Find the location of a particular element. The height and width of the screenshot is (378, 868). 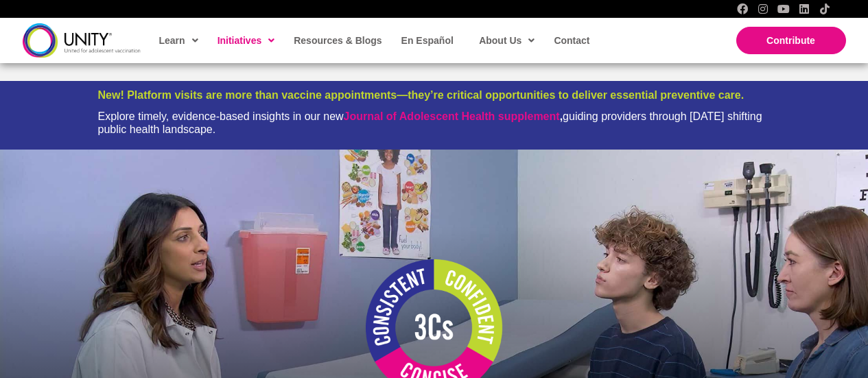

a: YouTube is located at coordinates (784, 9).